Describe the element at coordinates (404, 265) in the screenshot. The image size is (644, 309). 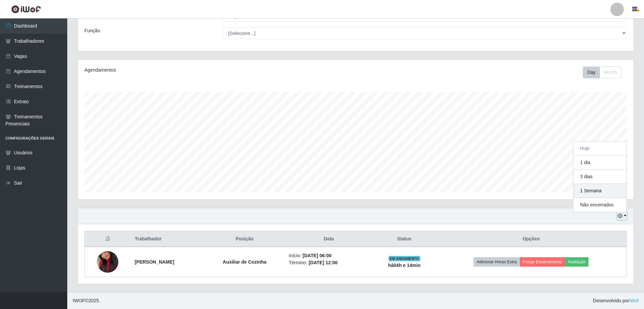
I see `strong: há 04 h e 14 min` at that location.